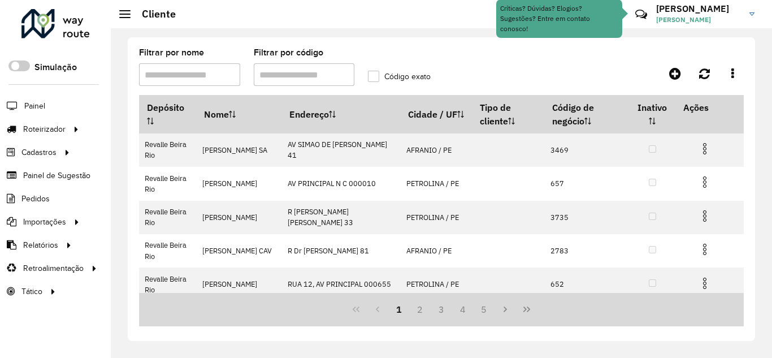 Image resolution: width=772 pixels, height=358 pixels. I want to click on span: Painel de Sugestão, so click(57, 175).